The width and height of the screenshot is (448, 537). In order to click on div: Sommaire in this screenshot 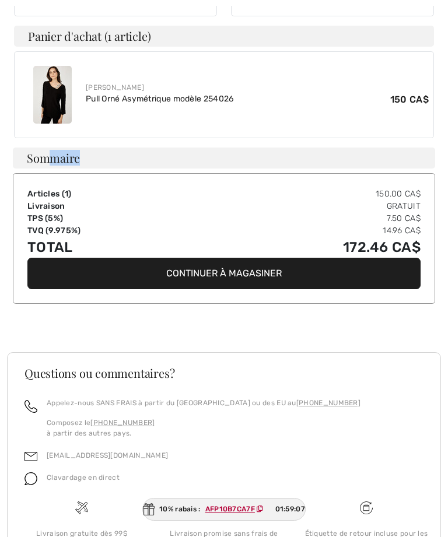, I will do `click(224, 158)`.